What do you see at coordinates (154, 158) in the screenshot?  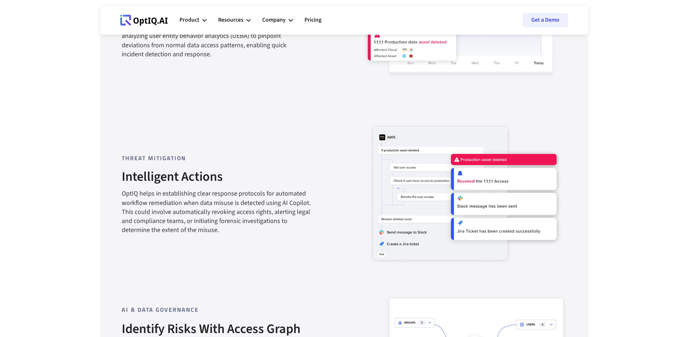 I see `strong: Threat Mitigation` at bounding box center [154, 158].